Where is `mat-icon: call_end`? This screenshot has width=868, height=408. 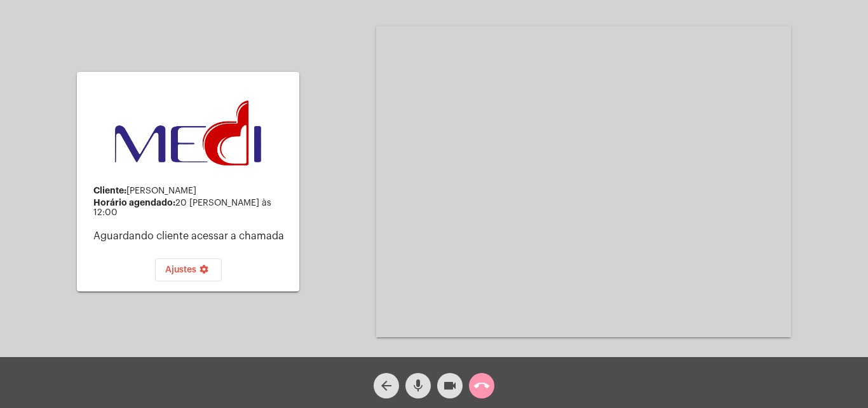 mat-icon: call_end is located at coordinates (482, 386).